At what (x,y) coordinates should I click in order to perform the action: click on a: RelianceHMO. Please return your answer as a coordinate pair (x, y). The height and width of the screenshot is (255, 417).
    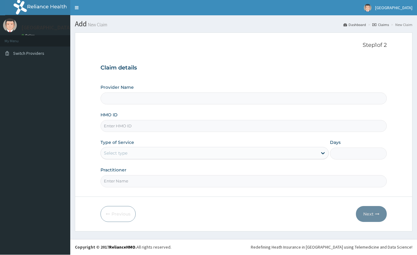
    Looking at the image, I should click on (122, 247).